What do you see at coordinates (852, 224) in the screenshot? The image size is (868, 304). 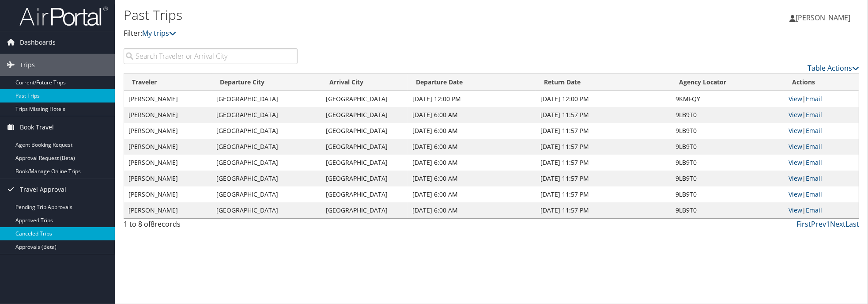 I see `a: Last` at bounding box center [852, 224].